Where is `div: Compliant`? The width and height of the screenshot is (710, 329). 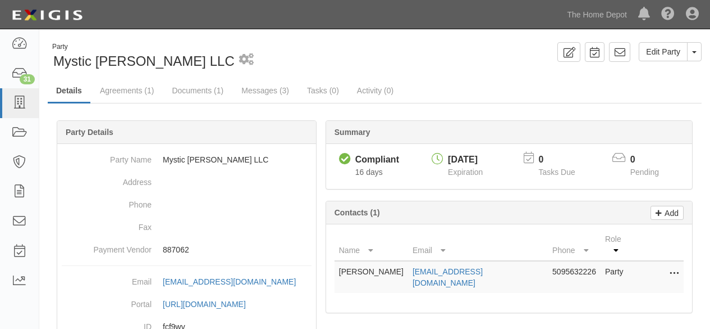
div: Compliant is located at coordinates (377, 160).